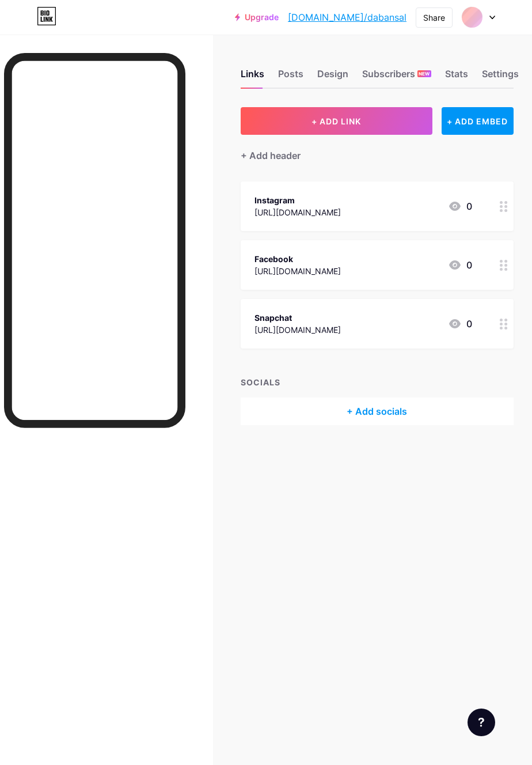 Image resolution: width=532 pixels, height=765 pixels. What do you see at coordinates (456, 77) in the screenshot?
I see `div: Stats` at bounding box center [456, 77].